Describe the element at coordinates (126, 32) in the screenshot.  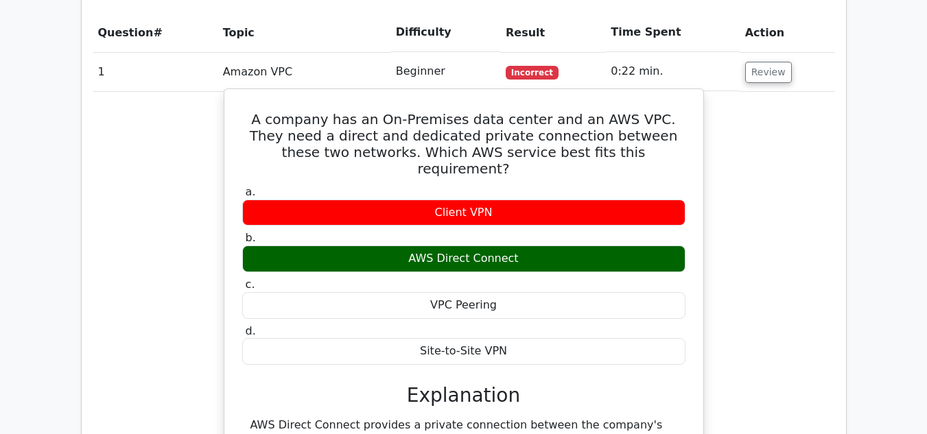
I see `span: Question` at that location.